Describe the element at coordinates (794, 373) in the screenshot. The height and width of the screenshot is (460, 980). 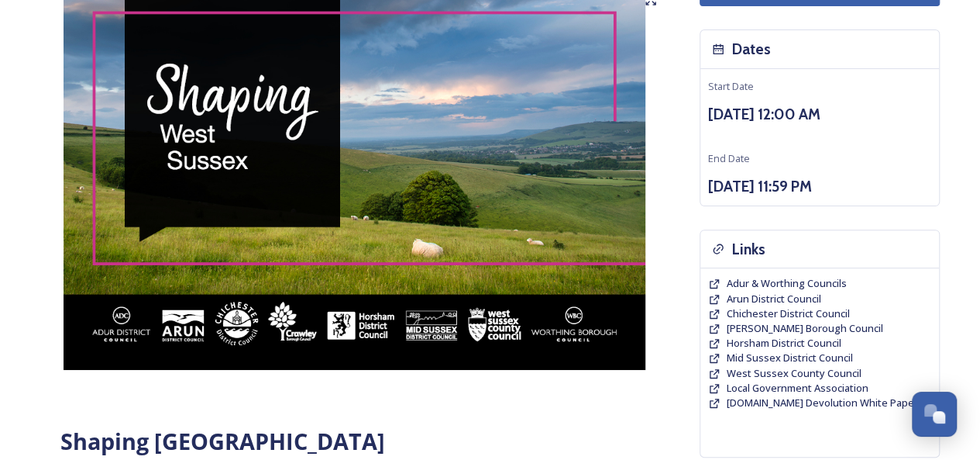
I see `a: West Sussex County Council` at that location.